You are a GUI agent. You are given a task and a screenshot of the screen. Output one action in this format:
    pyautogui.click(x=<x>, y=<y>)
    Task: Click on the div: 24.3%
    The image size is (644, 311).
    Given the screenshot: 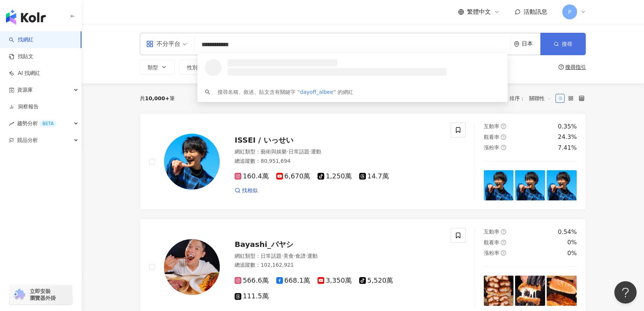 What is the action you would take?
    pyautogui.click(x=567, y=137)
    